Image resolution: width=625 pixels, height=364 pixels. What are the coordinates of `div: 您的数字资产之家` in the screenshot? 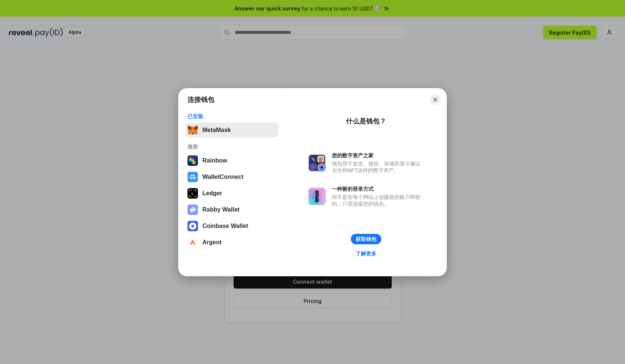 It's located at (378, 155).